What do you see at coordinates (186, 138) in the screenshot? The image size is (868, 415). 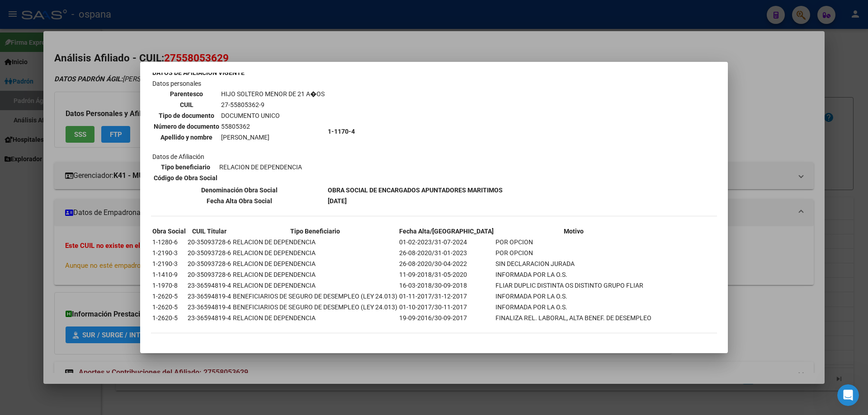 I see `th: Apellido y nombre` at bounding box center [186, 138].